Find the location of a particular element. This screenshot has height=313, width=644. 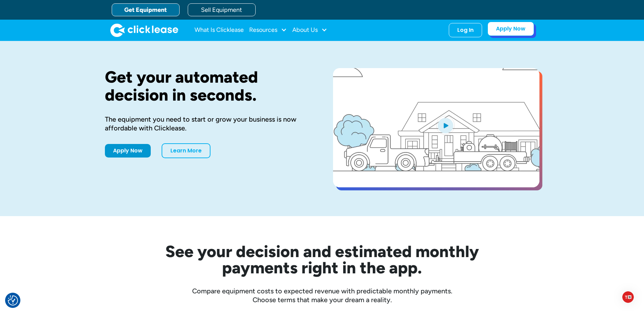

img: Clicklease logo is located at coordinates (144, 30).